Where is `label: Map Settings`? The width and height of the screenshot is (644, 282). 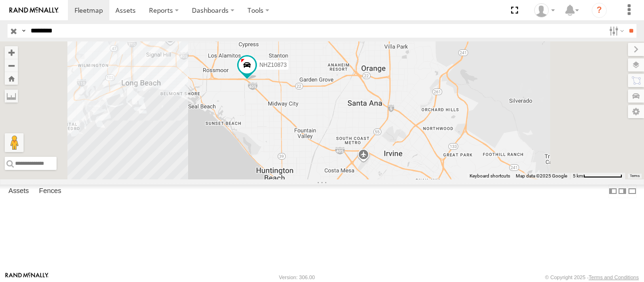 label: Map Settings is located at coordinates (636, 111).